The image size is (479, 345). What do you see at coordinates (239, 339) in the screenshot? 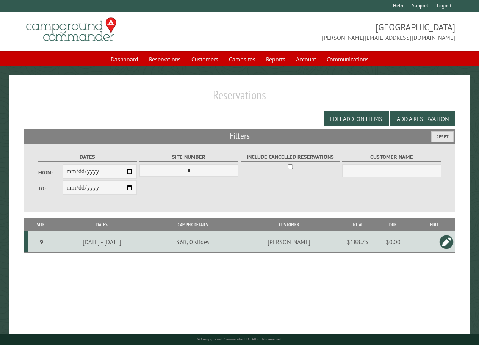
I see `small: © Campground Commander LLC. All rights reserved.` at bounding box center [239, 339].